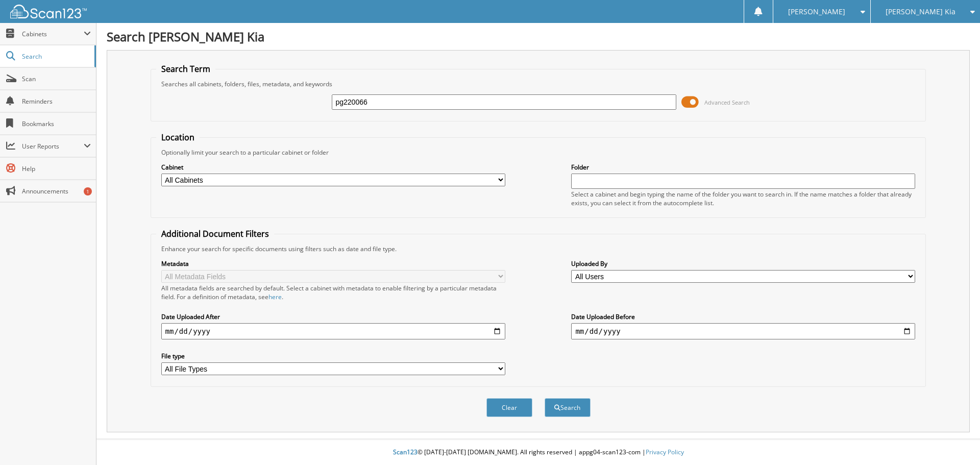  I want to click on label: Folder, so click(743, 167).